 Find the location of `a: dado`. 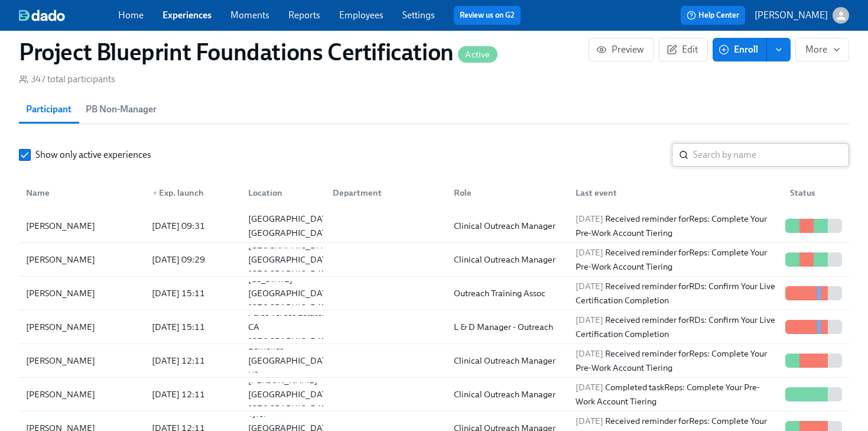

a: dado is located at coordinates (69, 15).